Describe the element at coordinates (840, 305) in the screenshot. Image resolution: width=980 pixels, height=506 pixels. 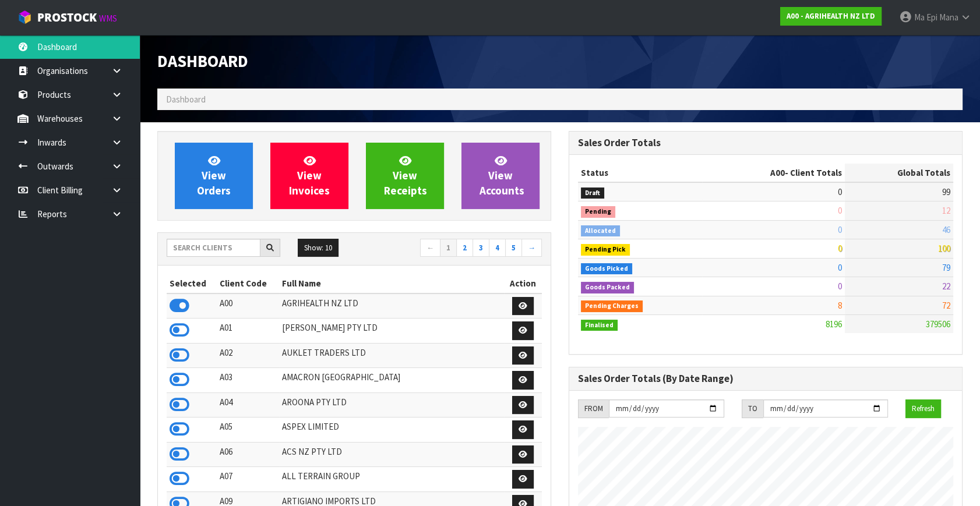
I see `span: 8` at that location.